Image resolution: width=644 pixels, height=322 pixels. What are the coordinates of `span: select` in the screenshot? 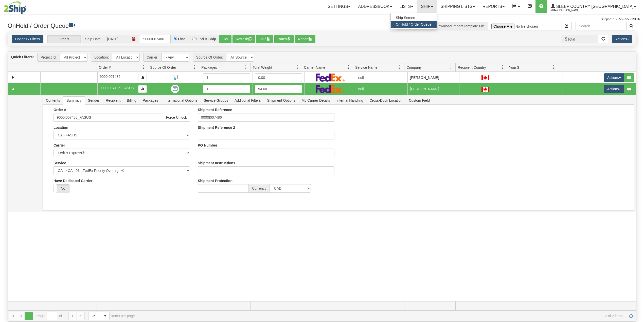 It's located at (105, 316).